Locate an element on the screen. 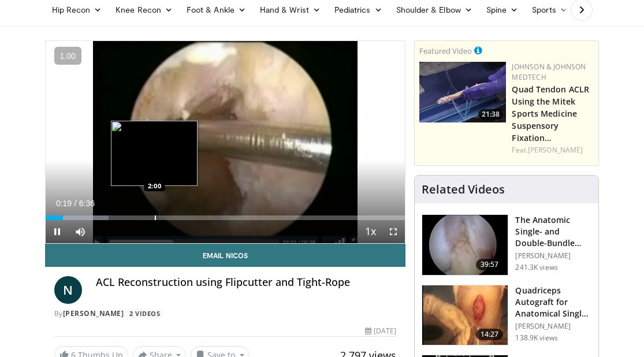 The image size is (644, 357). small: Featured Video is located at coordinates (446, 51).